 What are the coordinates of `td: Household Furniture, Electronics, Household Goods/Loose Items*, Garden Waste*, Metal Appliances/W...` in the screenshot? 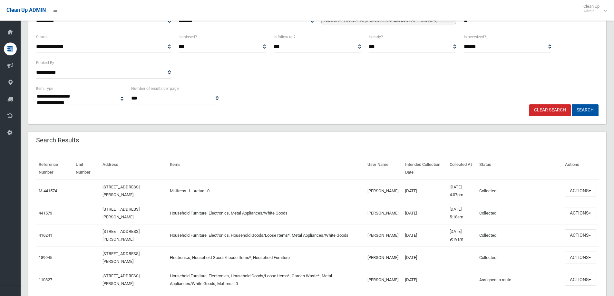 It's located at (266, 280).